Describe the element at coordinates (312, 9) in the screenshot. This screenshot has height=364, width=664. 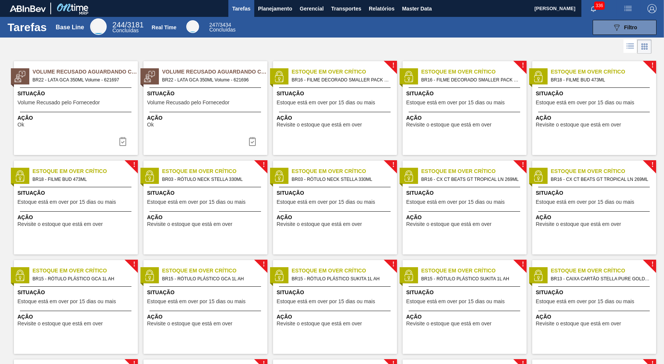
I see `span: Gerencial` at that location.